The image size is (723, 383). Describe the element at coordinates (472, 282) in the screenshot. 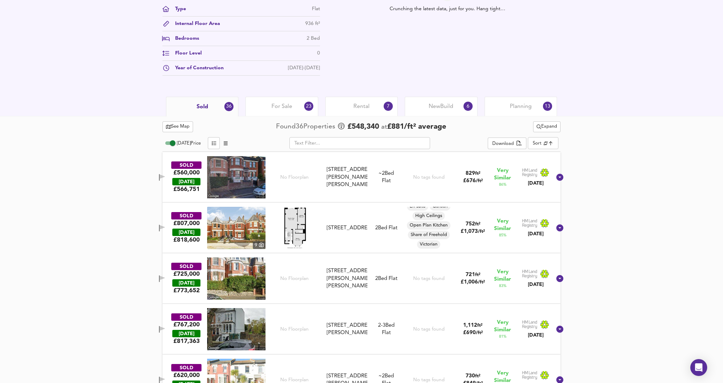

I see `span: £ 1,006` at that location.